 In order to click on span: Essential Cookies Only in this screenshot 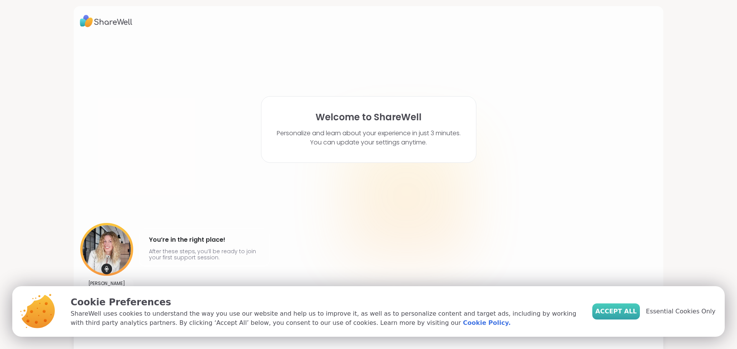, I will do `click(680, 312)`.